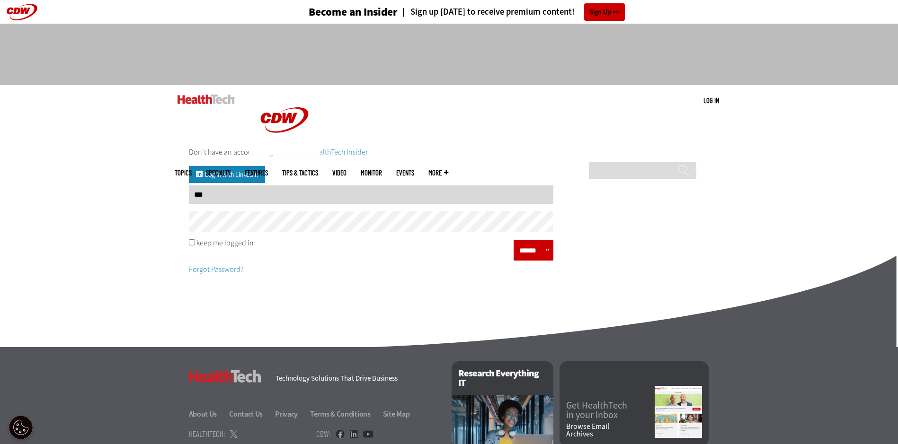 Image resolution: width=898 pixels, height=444 pixels. Describe the element at coordinates (357, 379) in the screenshot. I see `h4: Technology Solutions That Drive Business` at that location.